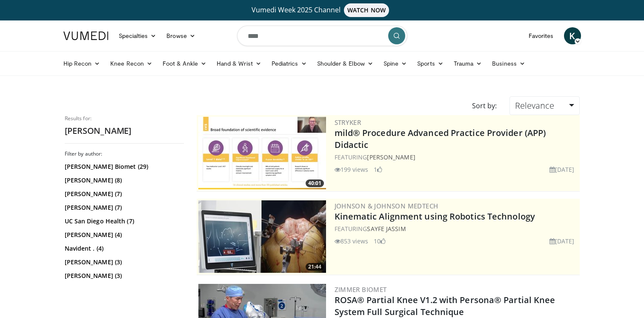 The width and height of the screenshot is (644, 318). What do you see at coordinates (351, 241) in the screenshot?
I see `li: 853 views` at bounding box center [351, 241].